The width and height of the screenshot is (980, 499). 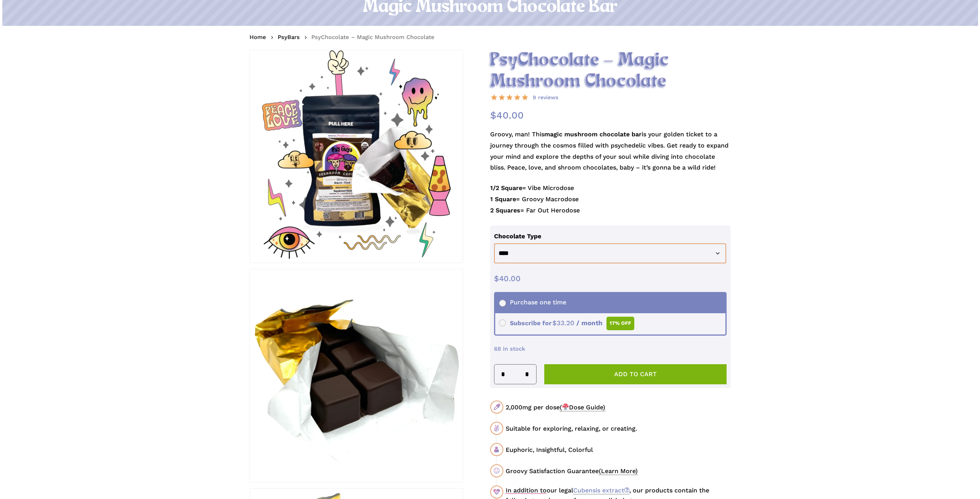 What do you see at coordinates (527, 490) in the screenshot?
I see `u: In addition to` at bounding box center [527, 490].